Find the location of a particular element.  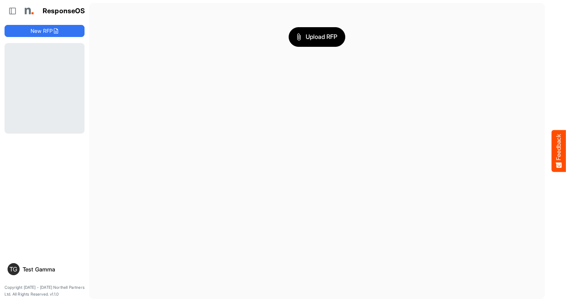

div: Loading... is located at coordinates (45, 88).